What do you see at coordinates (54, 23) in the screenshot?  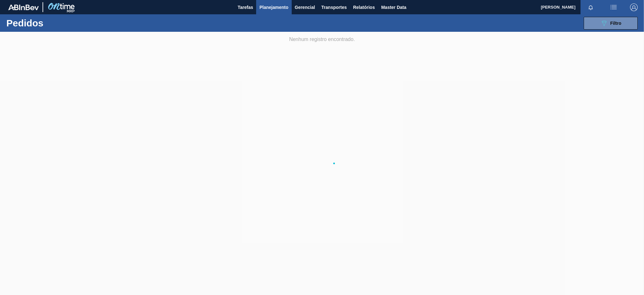 I see `h1: Pedidos` at bounding box center [54, 23].